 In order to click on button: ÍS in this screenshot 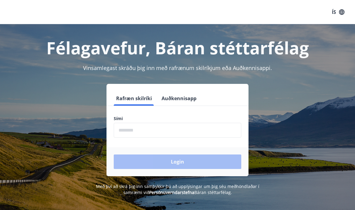, I will do `click(338, 12)`.